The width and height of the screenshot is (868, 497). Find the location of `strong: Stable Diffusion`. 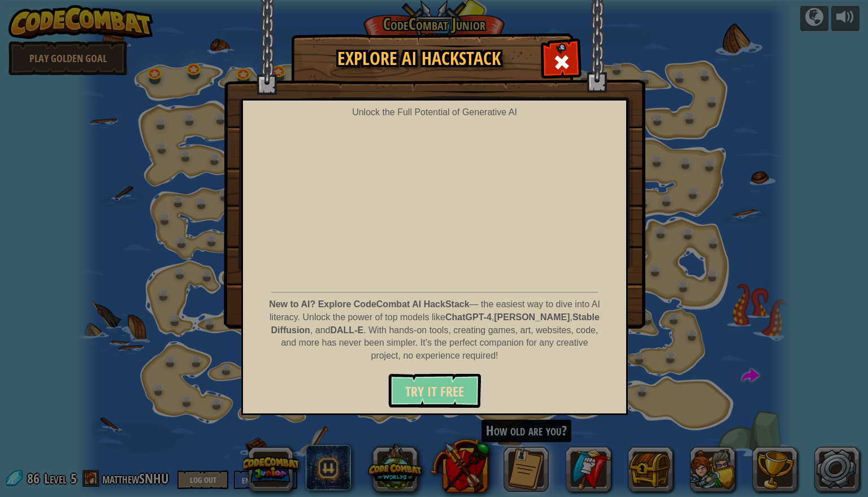

strong: Stable Diffusion is located at coordinates (435, 323).